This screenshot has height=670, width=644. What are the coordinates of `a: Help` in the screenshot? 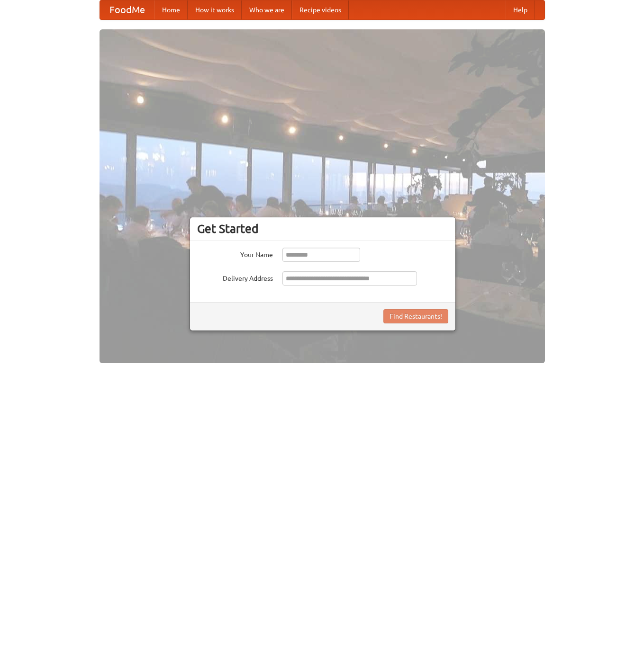 It's located at (520, 10).